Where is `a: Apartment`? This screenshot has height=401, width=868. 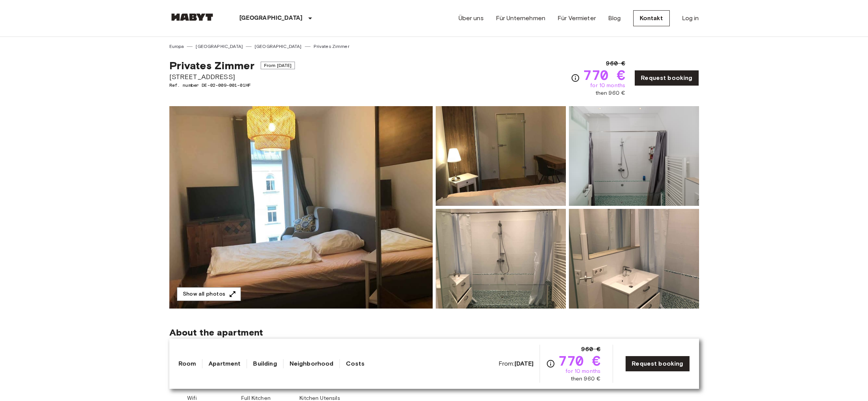
a: Apartment is located at coordinates (225, 364).